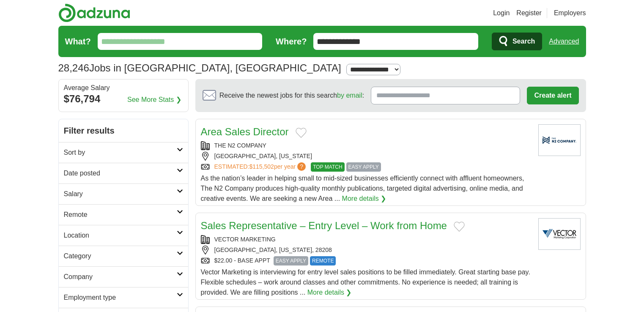 The width and height of the screenshot is (644, 312). What do you see at coordinates (366, 145) in the screenshot?
I see `div: THE N2 COMPANY` at bounding box center [366, 145].